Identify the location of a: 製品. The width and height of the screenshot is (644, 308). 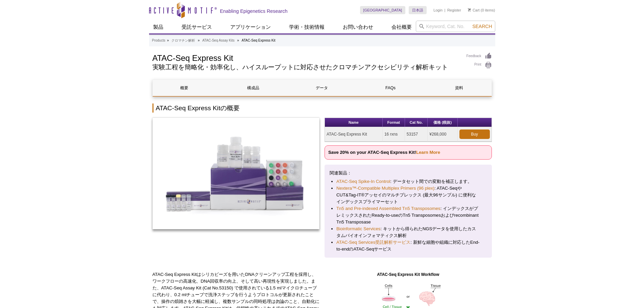
(158, 27).